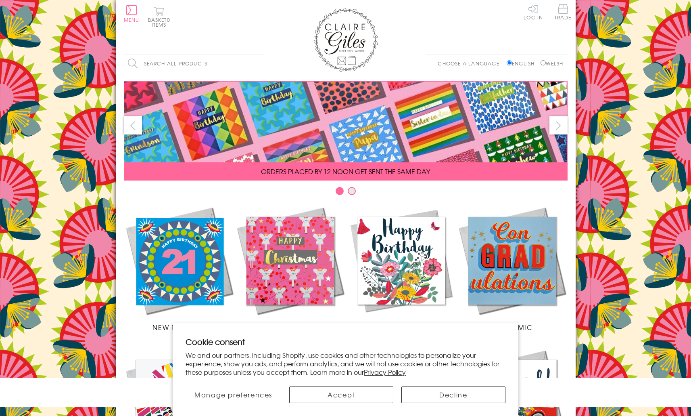 The width and height of the screenshot is (691, 416). Describe the element at coordinates (346, 192) in the screenshot. I see `div: Carousel Pagination` at that location.